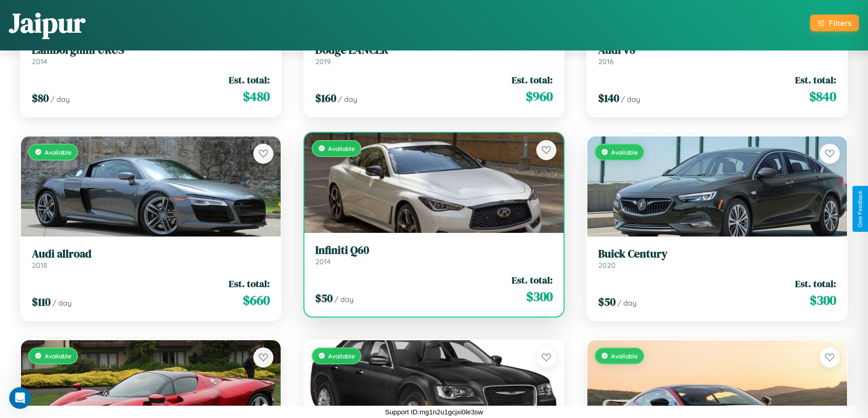 Image resolution: width=868 pixels, height=418 pixels. Describe the element at coordinates (325, 98) in the screenshot. I see `span: $ 160` at that location.